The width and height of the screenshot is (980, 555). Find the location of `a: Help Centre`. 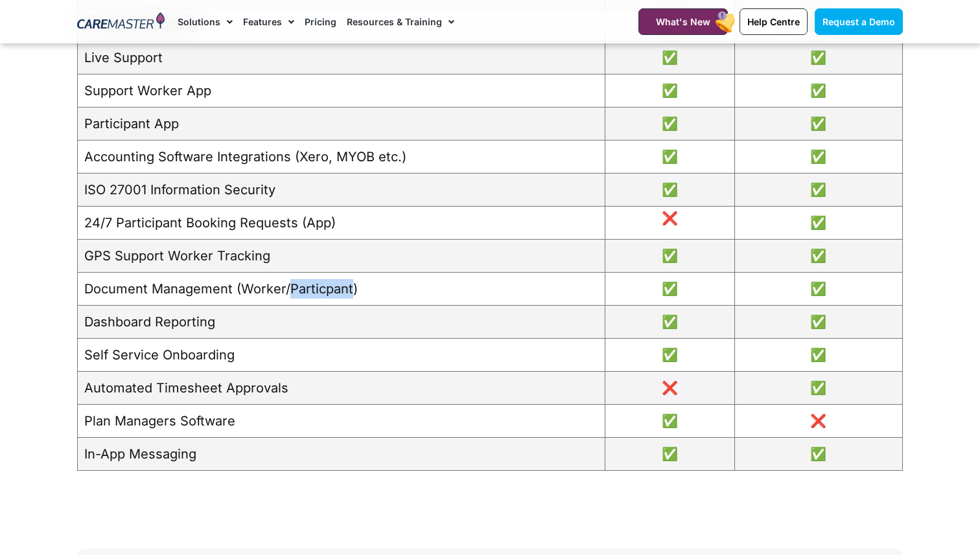

a: Help Centre is located at coordinates (774, 21).